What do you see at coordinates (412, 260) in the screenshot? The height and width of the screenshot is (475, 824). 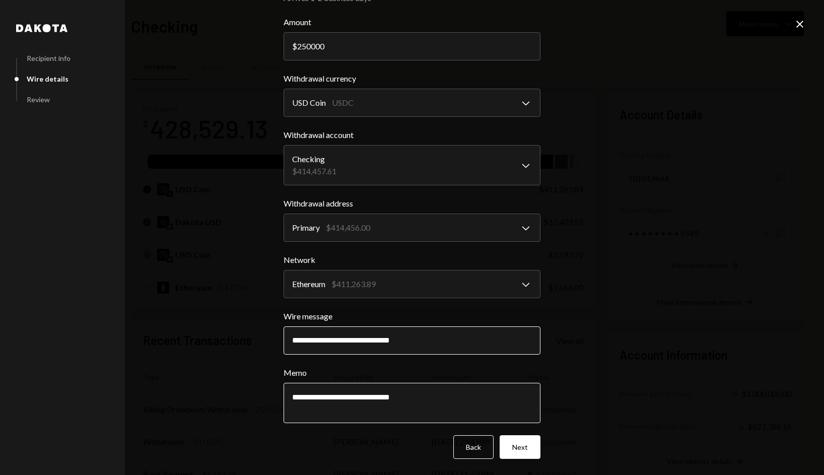 I see `label: Network` at bounding box center [412, 260].